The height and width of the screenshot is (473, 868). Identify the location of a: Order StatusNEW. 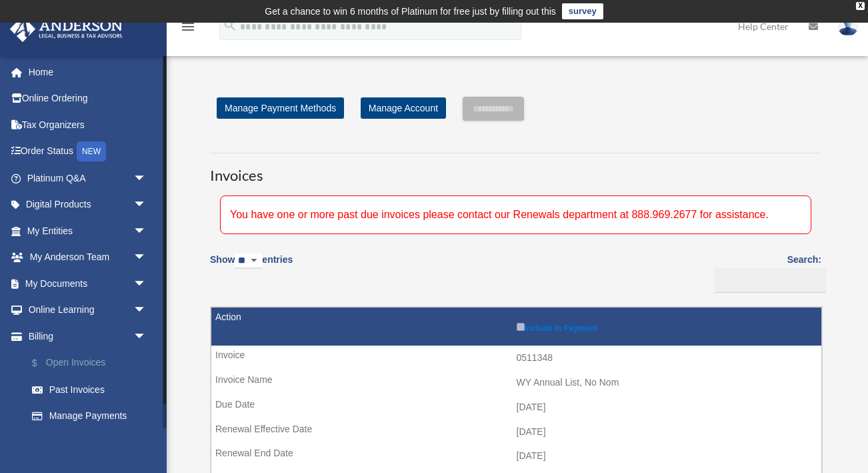
(88, 151).